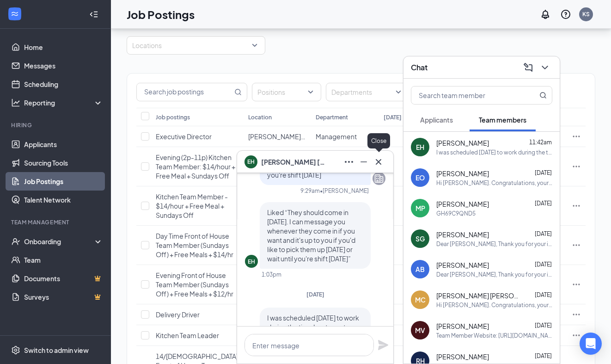  Describe the element at coordinates (503, 120) in the screenshot. I see `span: Team members` at that location.